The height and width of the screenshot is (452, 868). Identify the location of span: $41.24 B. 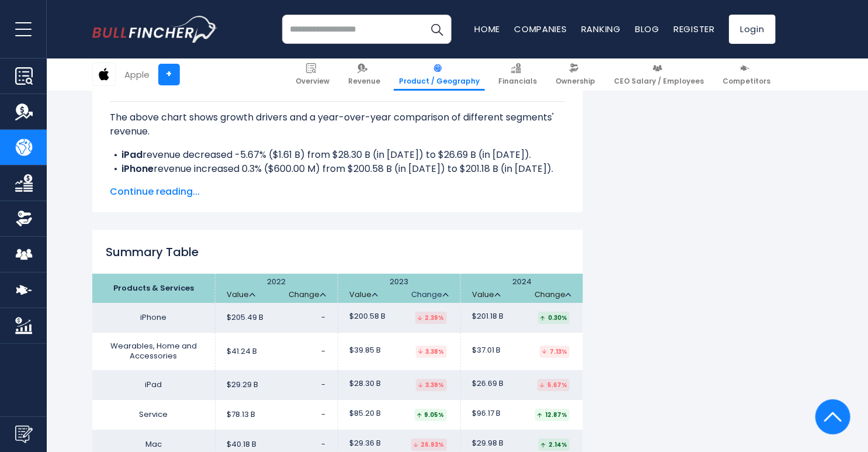
(243, 351).